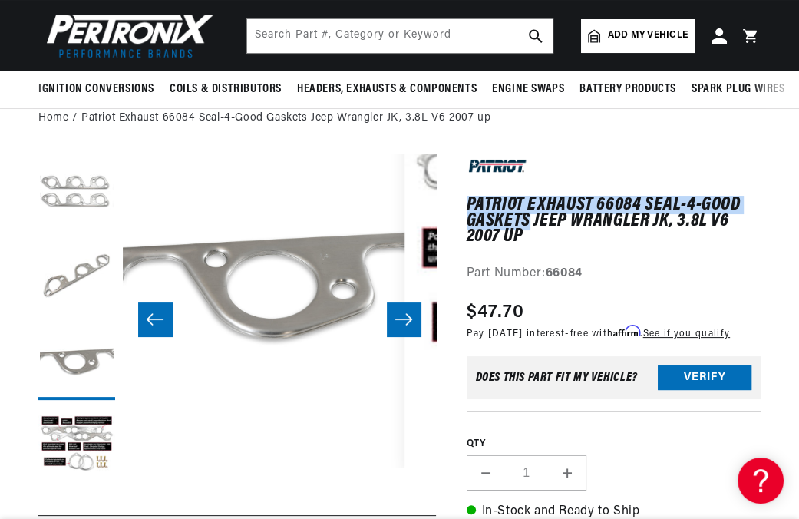  Describe the element at coordinates (387, 89) in the screenshot. I see `summary: Headers, Exhausts & Components` at that location.